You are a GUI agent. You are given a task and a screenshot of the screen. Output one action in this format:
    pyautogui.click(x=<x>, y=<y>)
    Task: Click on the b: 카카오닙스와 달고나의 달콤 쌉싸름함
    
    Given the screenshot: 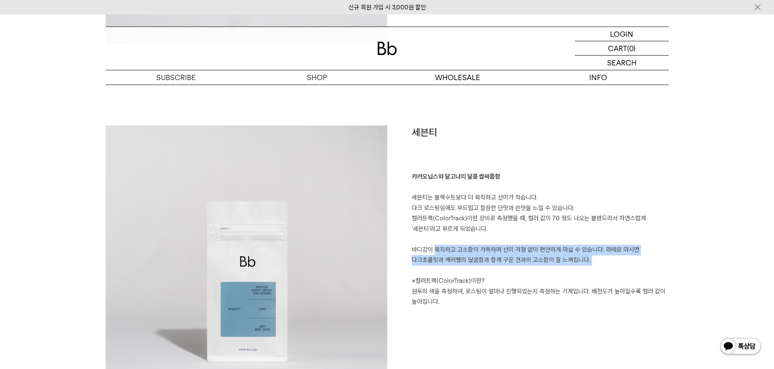 What is the action you would take?
    pyautogui.click(x=456, y=176)
    